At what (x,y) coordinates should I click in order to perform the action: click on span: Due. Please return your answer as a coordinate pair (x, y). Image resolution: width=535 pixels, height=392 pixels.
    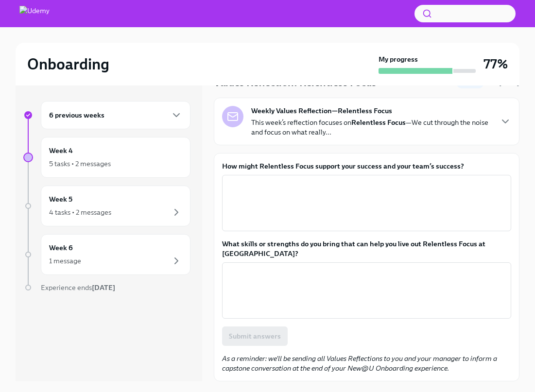
    Looking at the image, I should click on (503, 82).